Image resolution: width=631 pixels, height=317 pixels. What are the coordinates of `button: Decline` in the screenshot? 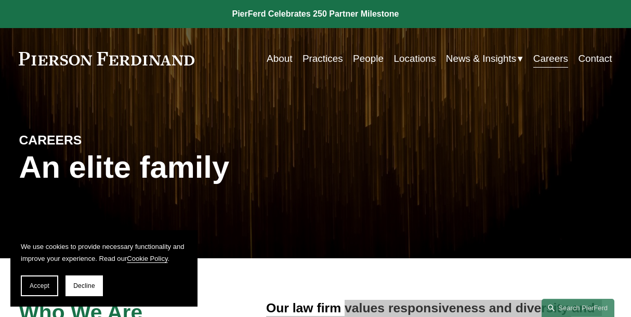 It's located at (84, 286).